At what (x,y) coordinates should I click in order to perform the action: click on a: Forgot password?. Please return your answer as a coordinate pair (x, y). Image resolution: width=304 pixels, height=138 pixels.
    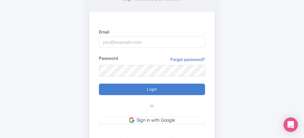
    Looking at the image, I should click on (187, 59).